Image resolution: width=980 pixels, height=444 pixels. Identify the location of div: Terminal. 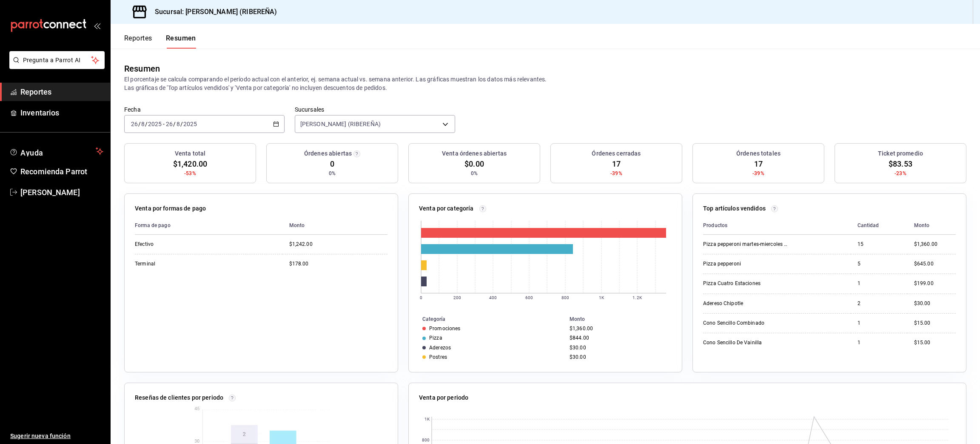
(177, 264).